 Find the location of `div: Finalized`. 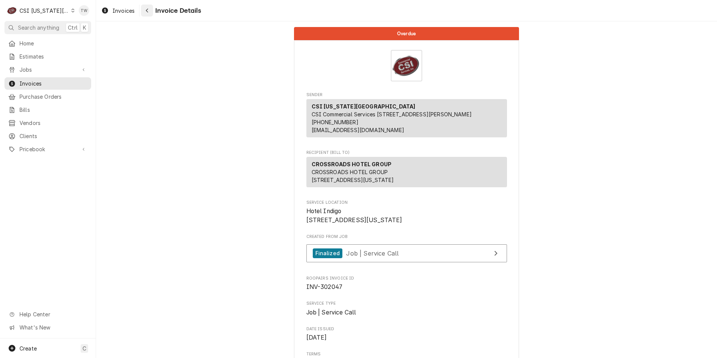

div: Finalized is located at coordinates (327, 253).